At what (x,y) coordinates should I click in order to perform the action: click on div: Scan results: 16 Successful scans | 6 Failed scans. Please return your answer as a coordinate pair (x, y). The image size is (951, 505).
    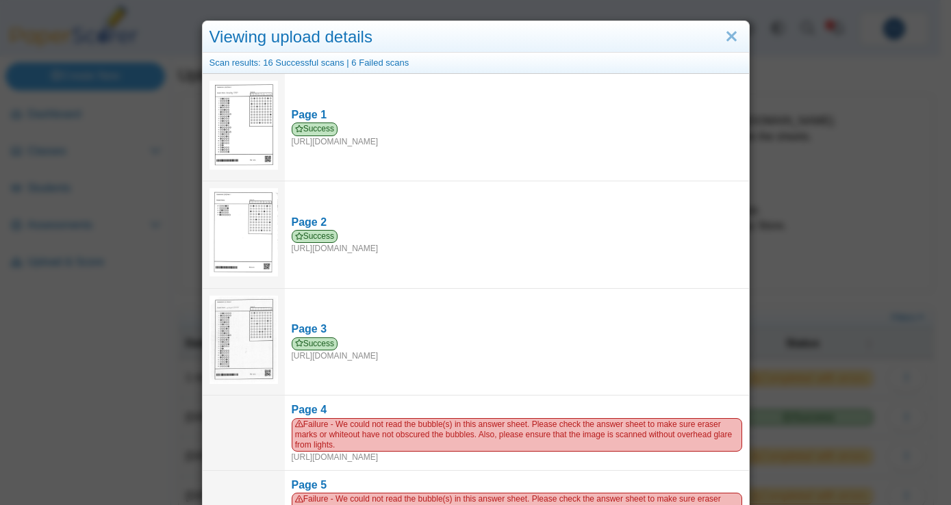
    Looking at the image, I should click on (476, 63).